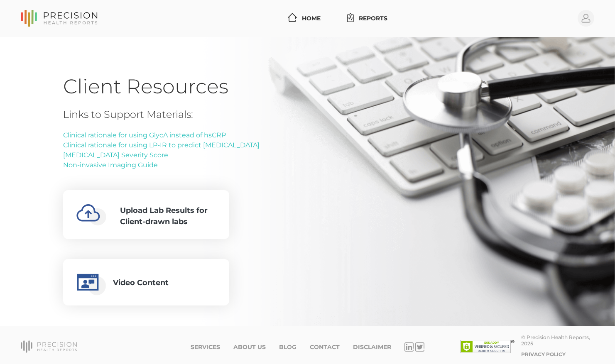 The image size is (615, 364). What do you see at coordinates (304, 18) in the screenshot?
I see `a: Home` at bounding box center [304, 18].